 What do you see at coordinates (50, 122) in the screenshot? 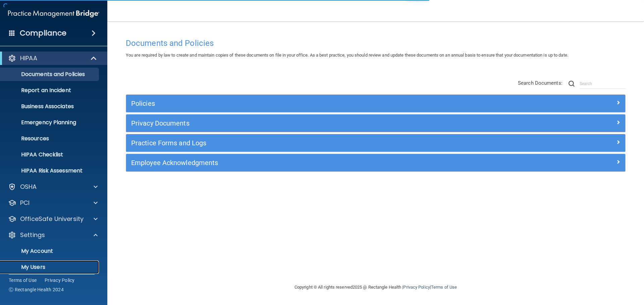
I see `p: Emergency Planning` at bounding box center [50, 122].